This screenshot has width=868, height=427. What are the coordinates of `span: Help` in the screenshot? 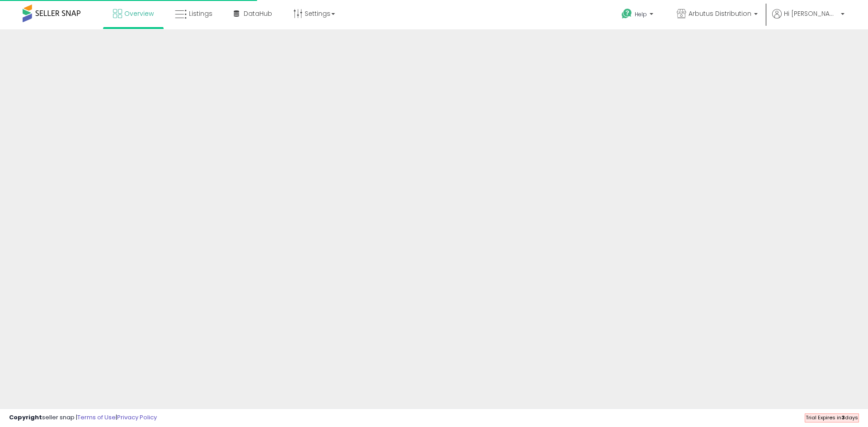 It's located at (641, 14).